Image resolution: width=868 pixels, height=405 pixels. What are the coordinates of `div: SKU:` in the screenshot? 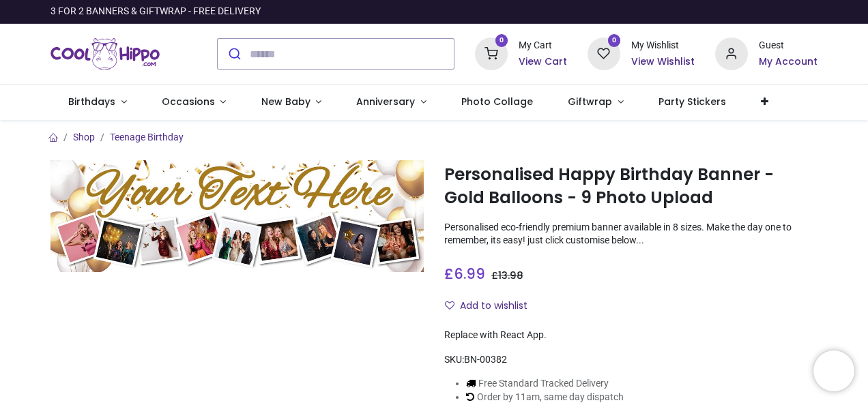 It's located at (631, 360).